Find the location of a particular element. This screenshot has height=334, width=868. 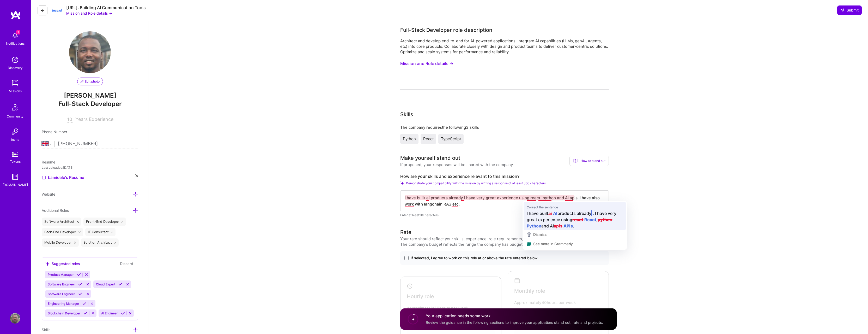

div: Skills is located at coordinates (407, 114).